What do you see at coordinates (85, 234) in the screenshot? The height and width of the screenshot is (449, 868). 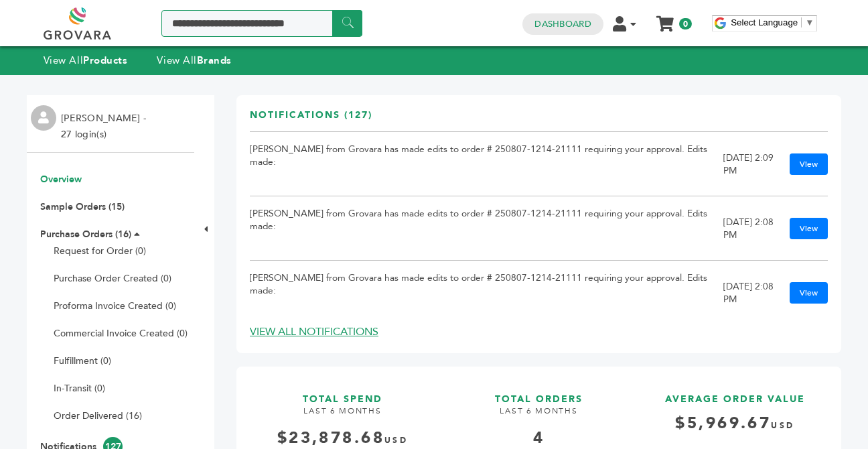 I see `a: Purchase Orders (16)` at bounding box center [85, 234].